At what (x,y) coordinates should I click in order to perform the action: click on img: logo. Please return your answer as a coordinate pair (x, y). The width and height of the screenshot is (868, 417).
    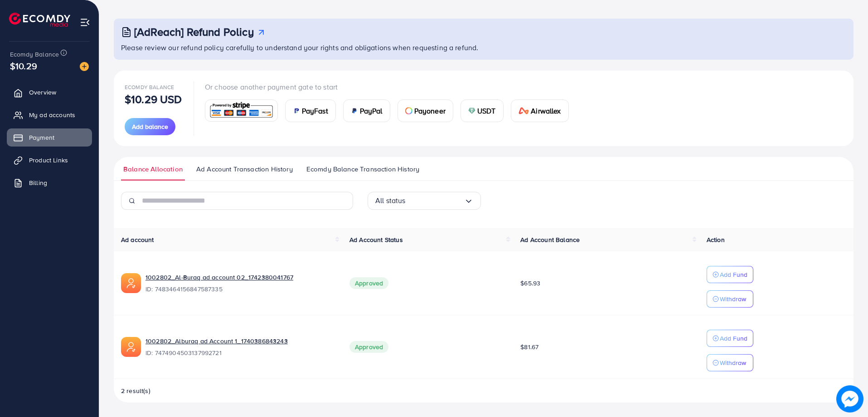
    Looking at the image, I should click on (40, 20).